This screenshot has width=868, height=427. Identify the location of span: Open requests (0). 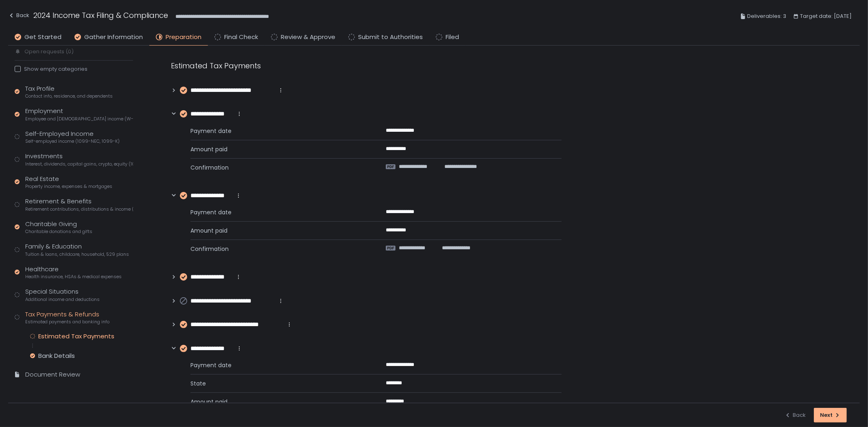
(49, 52).